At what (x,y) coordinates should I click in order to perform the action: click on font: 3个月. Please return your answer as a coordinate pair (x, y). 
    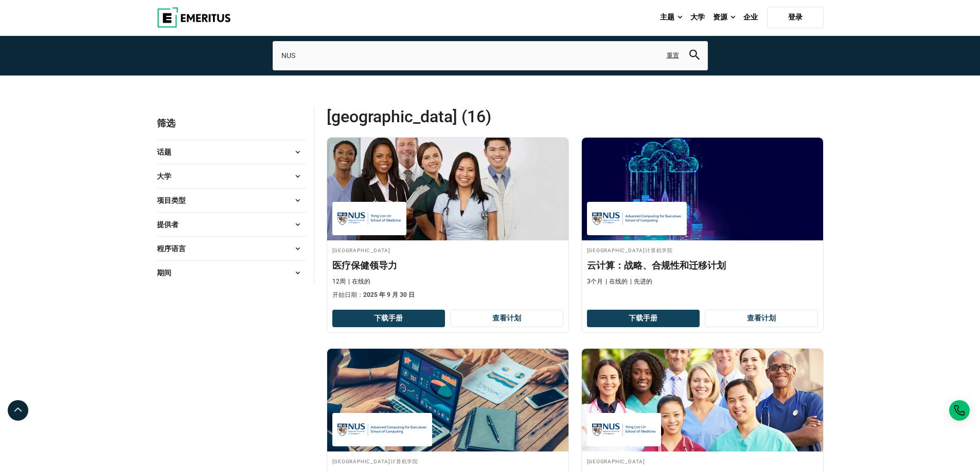
    Looking at the image, I should click on (594, 282).